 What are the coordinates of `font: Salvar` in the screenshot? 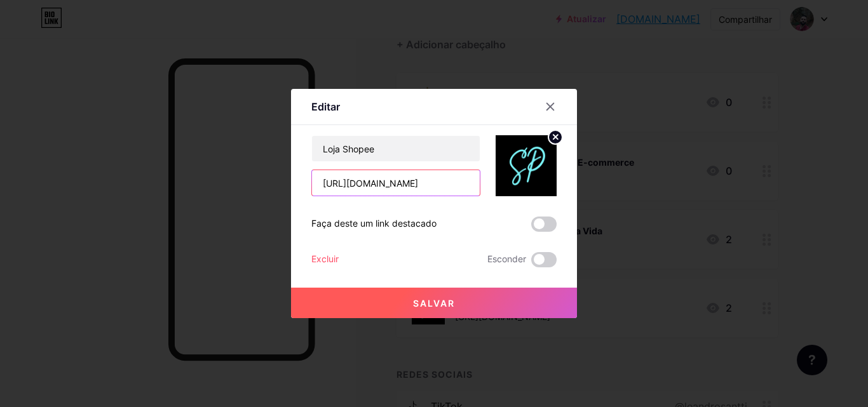 It's located at (434, 303).